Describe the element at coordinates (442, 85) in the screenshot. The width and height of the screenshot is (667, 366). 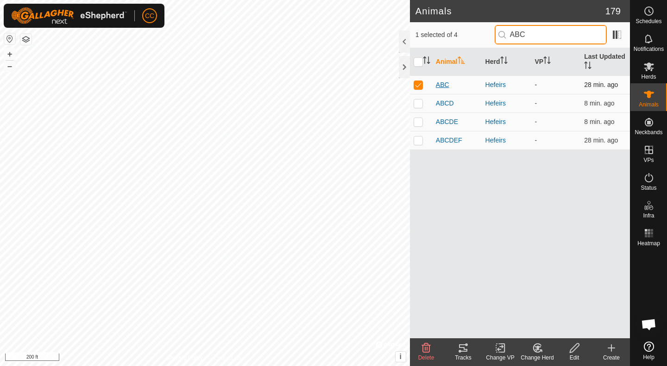
I see `span: ABC` at that location.